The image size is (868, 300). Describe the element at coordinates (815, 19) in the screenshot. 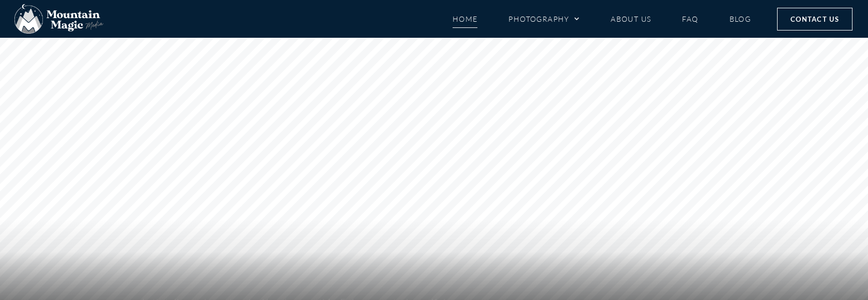

I see `a: Contact Us` at that location.